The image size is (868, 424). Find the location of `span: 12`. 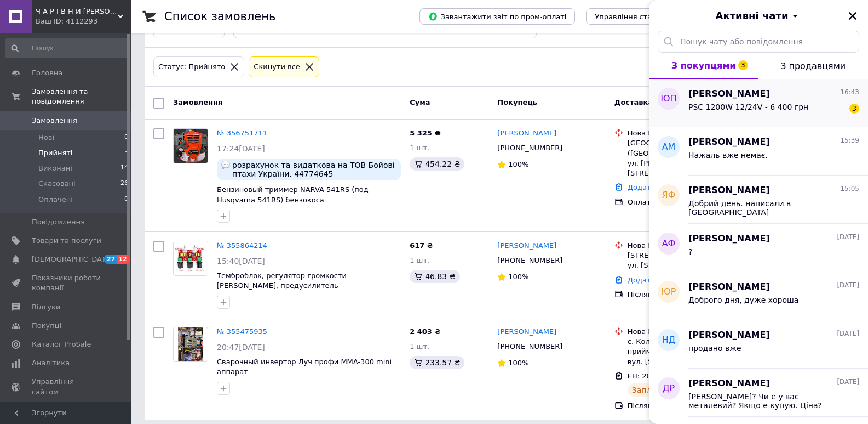

span: 12 is located at coordinates (123, 259).